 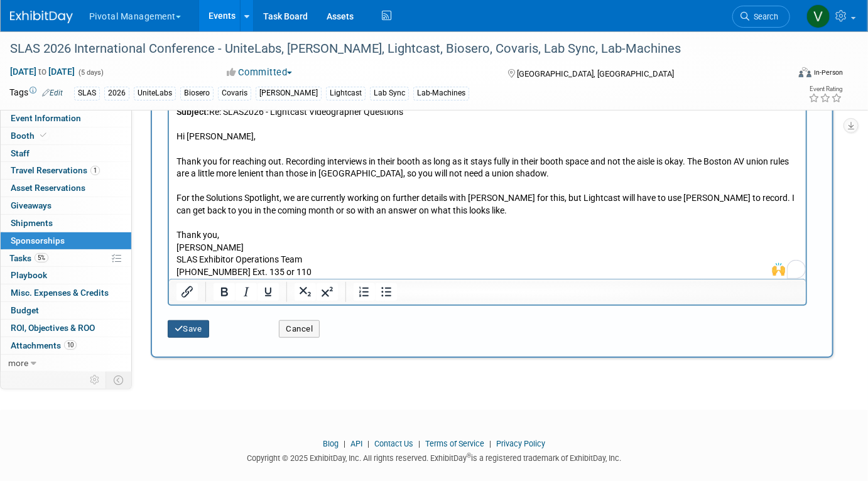 I want to click on span: Event Information, so click(x=46, y=118).